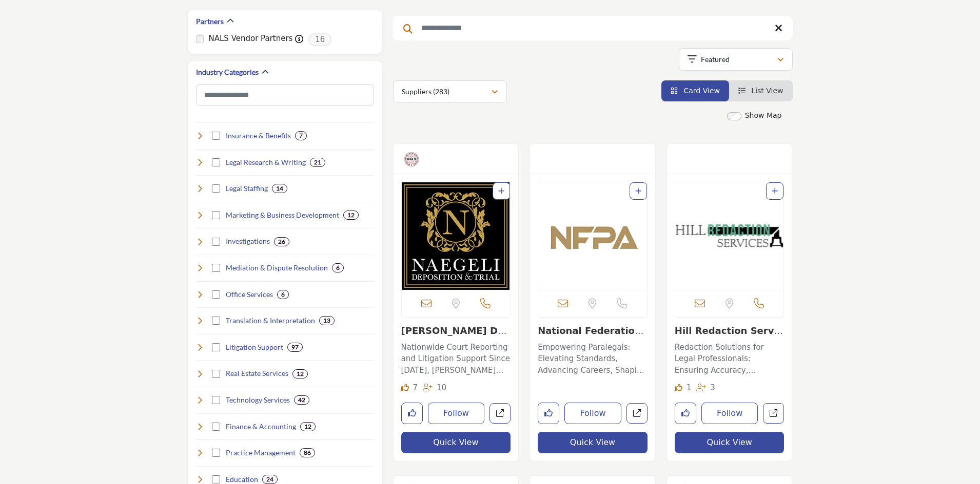 This screenshot has width=980, height=484. I want to click on h4: Litigation Support: Services to assist during litigation process, so click(254, 347).